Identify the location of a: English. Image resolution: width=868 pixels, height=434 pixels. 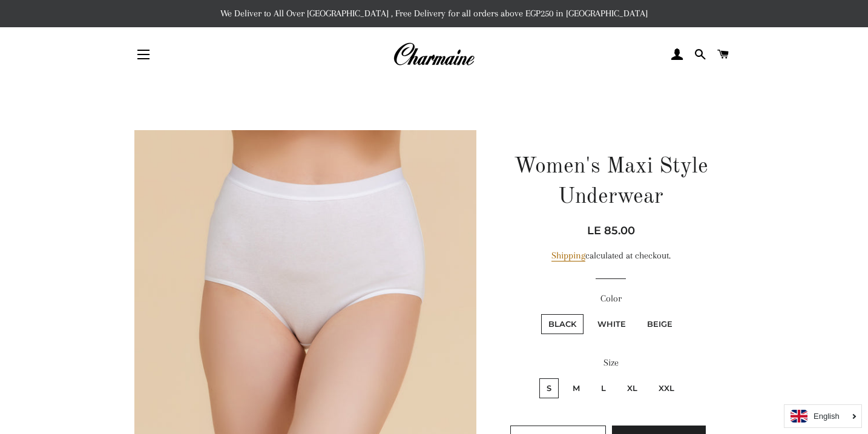
(822, 416).